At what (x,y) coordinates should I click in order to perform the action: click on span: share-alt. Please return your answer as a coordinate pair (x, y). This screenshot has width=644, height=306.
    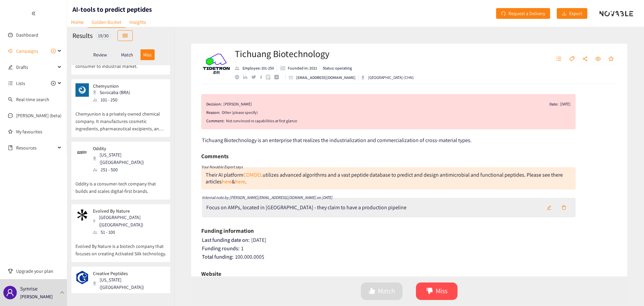
    Looking at the image, I should click on (586, 59).